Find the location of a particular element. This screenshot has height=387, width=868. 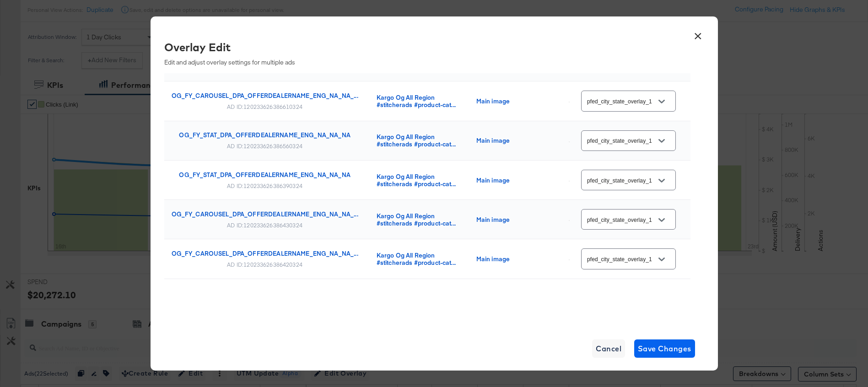

div: Overlay Edit is located at coordinates (424, 47).